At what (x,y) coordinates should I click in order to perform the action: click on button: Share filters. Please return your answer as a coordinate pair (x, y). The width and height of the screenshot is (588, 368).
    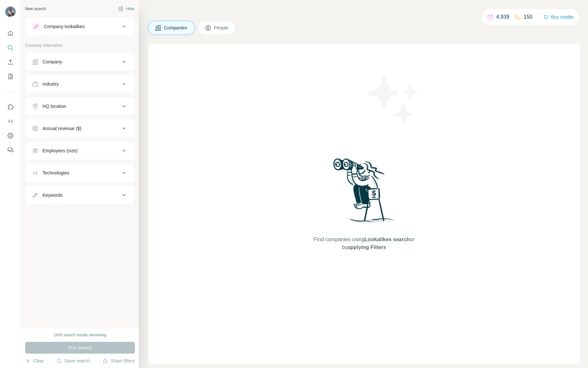
    Looking at the image, I should click on (119, 361).